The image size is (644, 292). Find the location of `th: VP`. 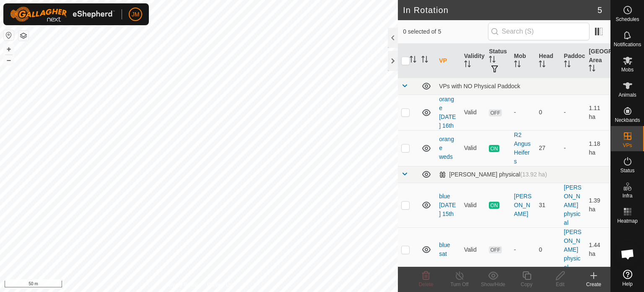

th: VP is located at coordinates (449, 61).